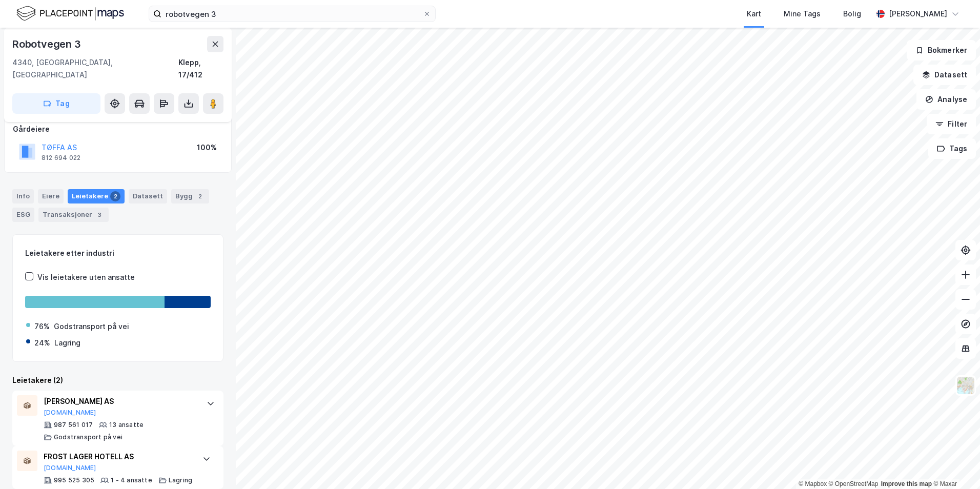  Describe the element at coordinates (126, 425) in the screenshot. I see `div: 13 ansatte` at that location.